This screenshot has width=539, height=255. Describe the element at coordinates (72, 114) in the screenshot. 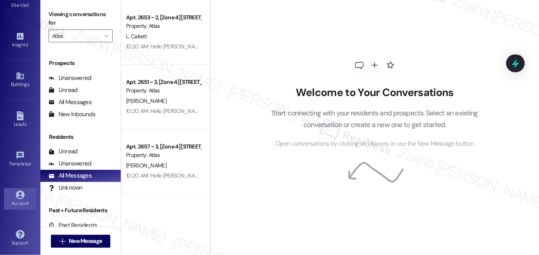

I see `div: New Inbounds` at that location.